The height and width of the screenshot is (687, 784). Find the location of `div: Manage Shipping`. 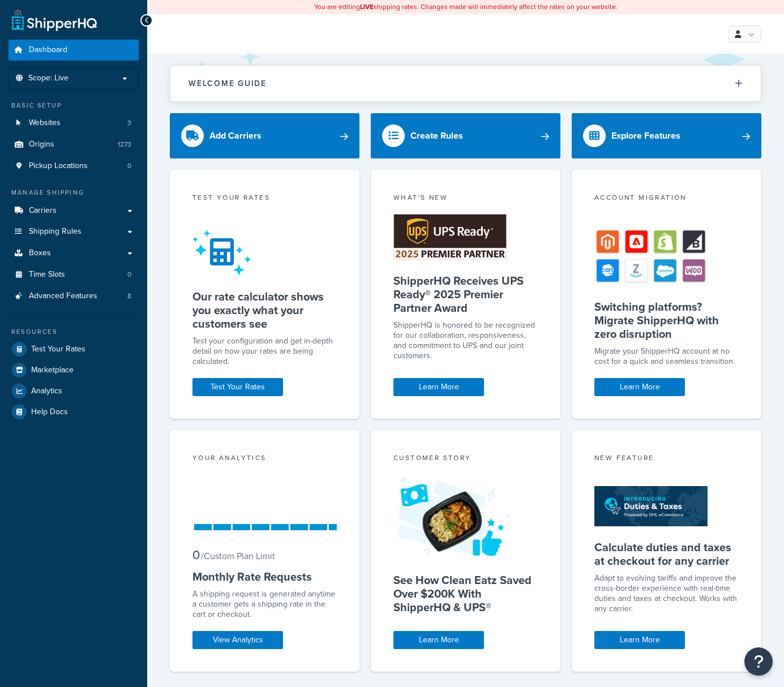

div: Manage Shipping is located at coordinates (73, 193).